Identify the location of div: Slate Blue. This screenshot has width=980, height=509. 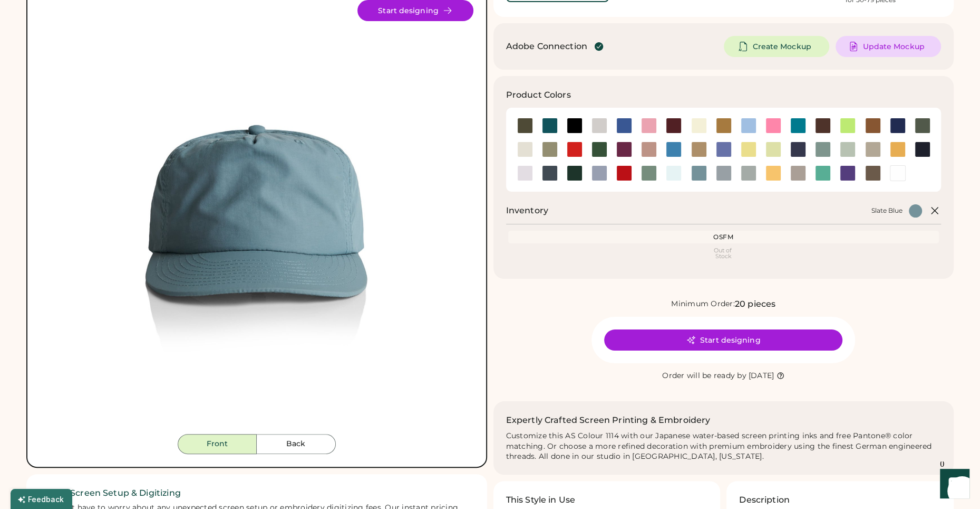
(887, 211).